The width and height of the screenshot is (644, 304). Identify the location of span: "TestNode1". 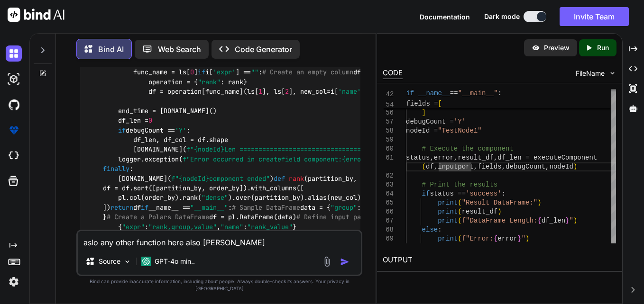
(460, 131).